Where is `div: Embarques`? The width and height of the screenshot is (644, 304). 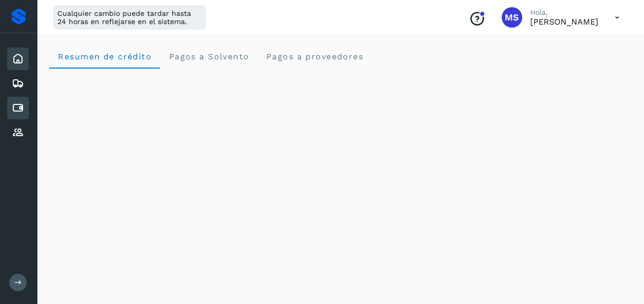 div: Embarques is located at coordinates (18, 84).